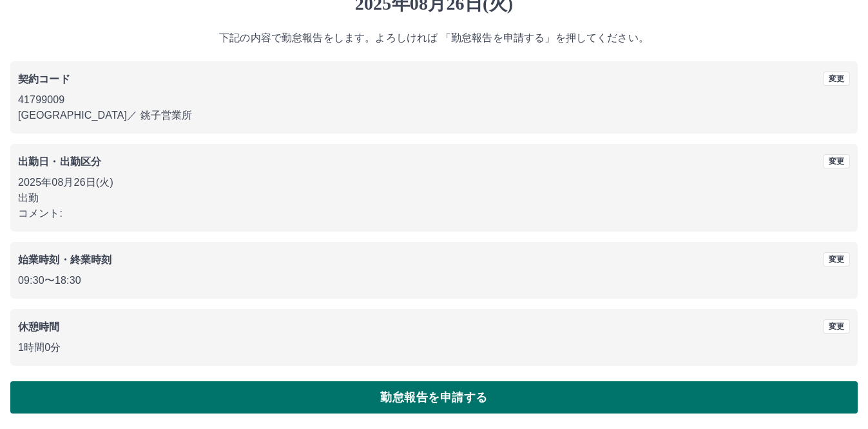 Image resolution: width=868 pixels, height=429 pixels. I want to click on p: コメント:, so click(434, 213).